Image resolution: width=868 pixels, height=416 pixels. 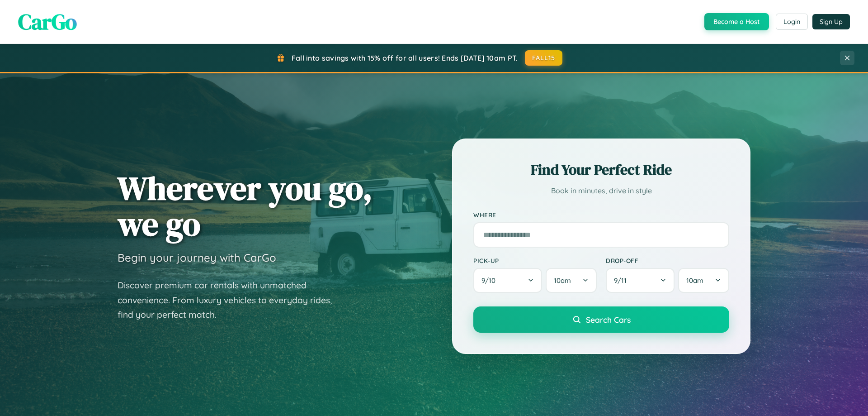 I want to click on p: Book in minutes, drive in style, so click(x=602, y=191).